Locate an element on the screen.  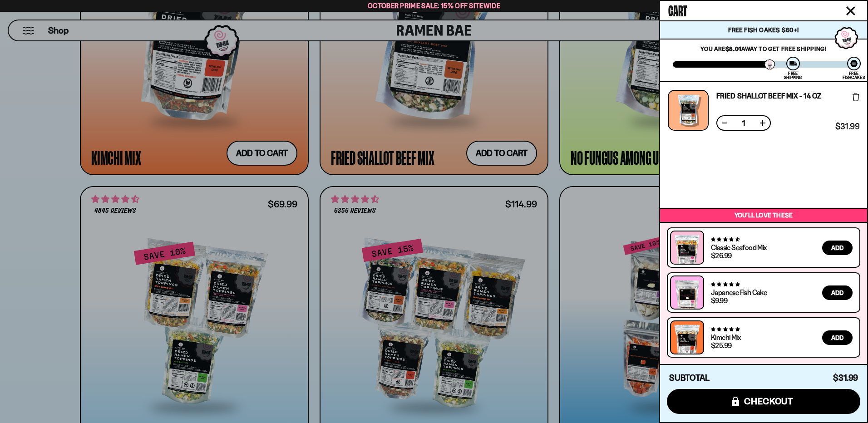
span: 4.68 stars is located at coordinates (725, 239).